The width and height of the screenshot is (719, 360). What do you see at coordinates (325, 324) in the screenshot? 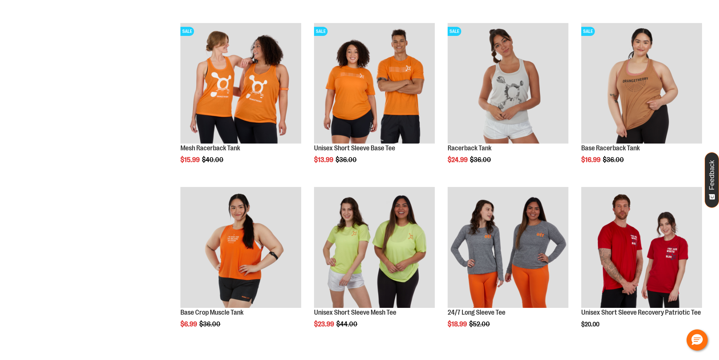
I see `span: $23.99` at bounding box center [325, 324].